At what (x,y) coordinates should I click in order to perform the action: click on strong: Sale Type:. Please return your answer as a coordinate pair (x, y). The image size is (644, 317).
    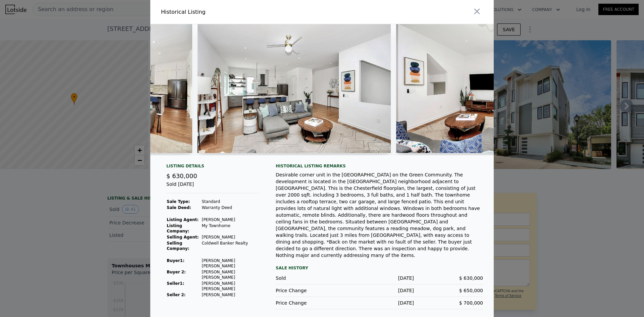
    Looking at the image, I should click on (178, 202).